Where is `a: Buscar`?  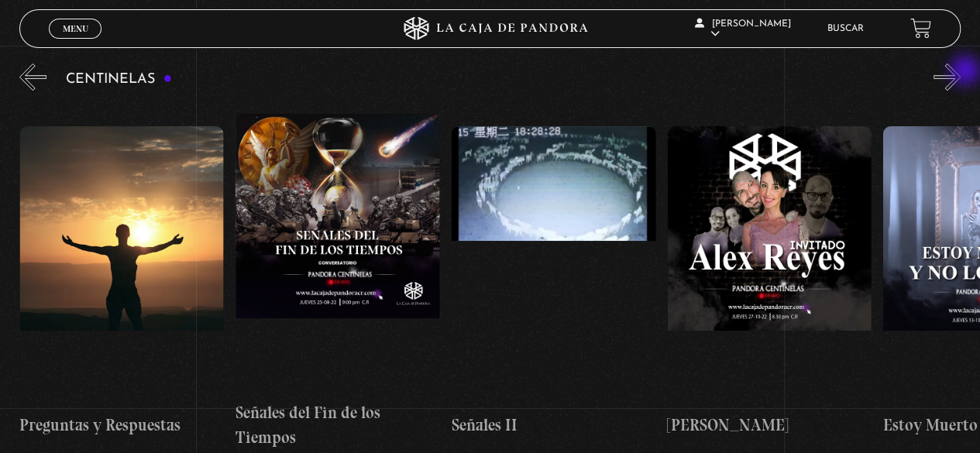 a: Buscar is located at coordinates (845, 29).